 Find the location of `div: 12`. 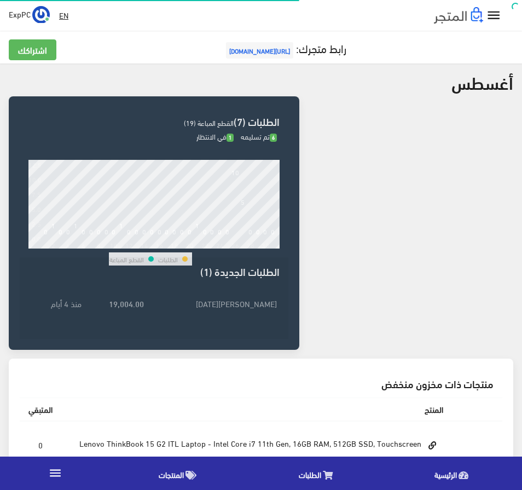

div: 12 is located at coordinates (129, 245).